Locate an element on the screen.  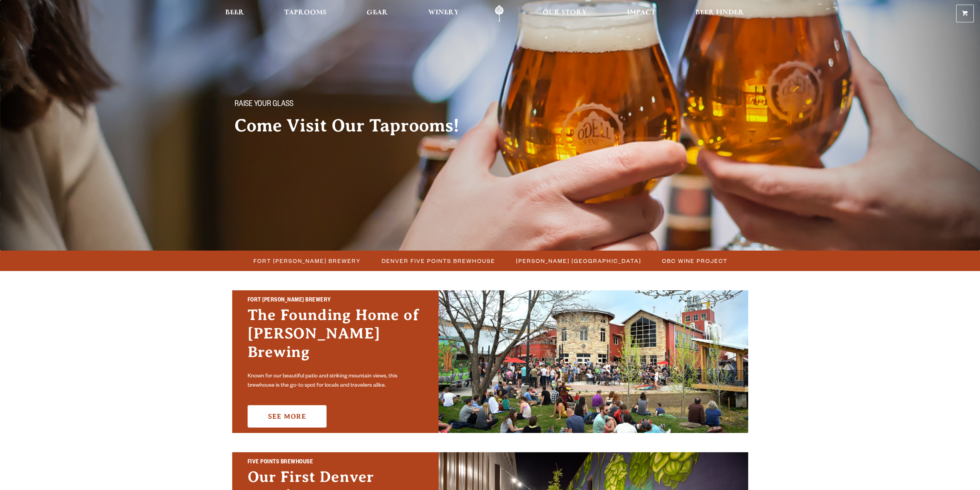
a: OBC Wine Project is located at coordinates (694, 260).